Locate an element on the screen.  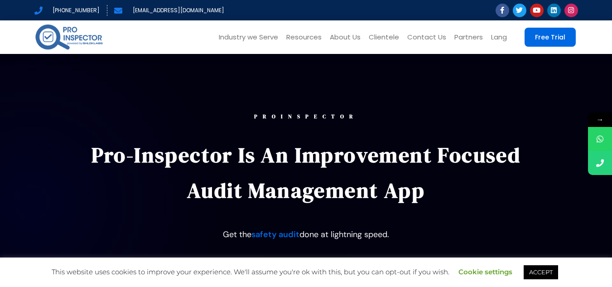
p: Get the done at lightning speed. is located at coordinates (306, 234).